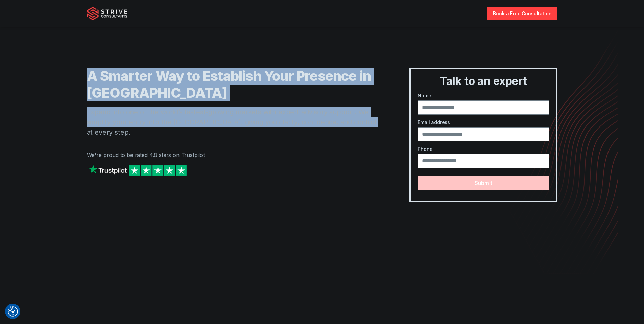 This screenshot has width=644, height=324. Describe the element at coordinates (483, 149) in the screenshot. I see `label: Phone` at that location.